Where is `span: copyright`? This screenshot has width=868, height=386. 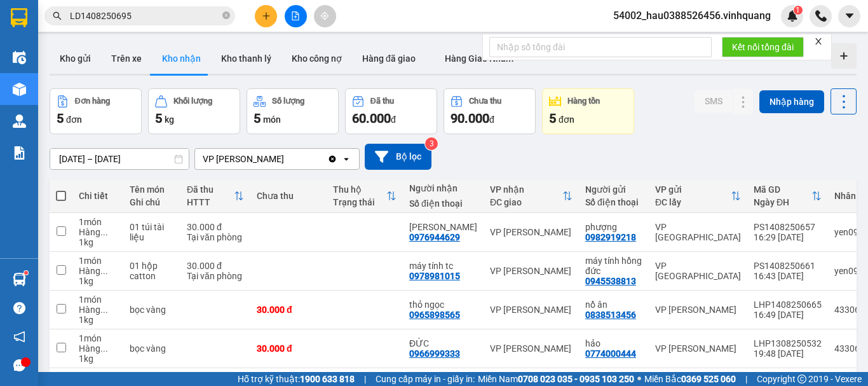
span: copyright is located at coordinates (802, 379).